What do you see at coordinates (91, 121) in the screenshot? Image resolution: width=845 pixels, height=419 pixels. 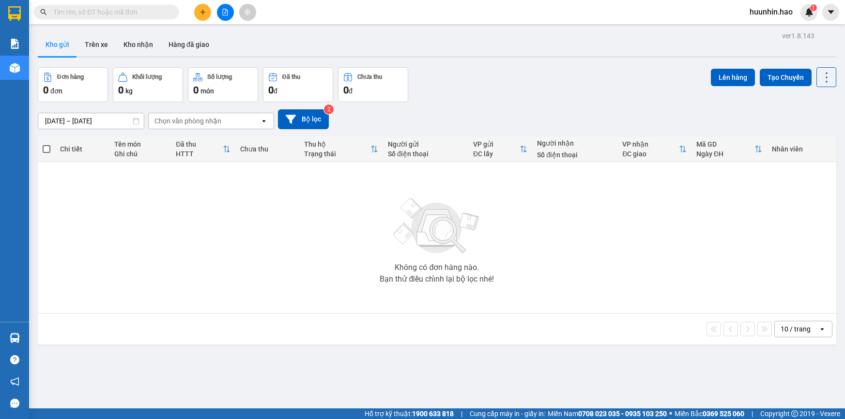 I see `input: Select a date range.` at bounding box center [91, 121].